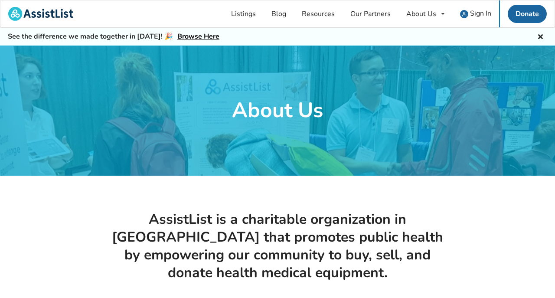 Image resolution: width=555 pixels, height=298 pixels. I want to click on a: Browse Here, so click(198, 36).